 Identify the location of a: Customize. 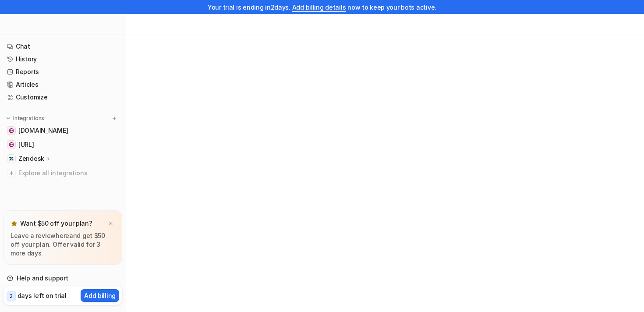
(63, 97).